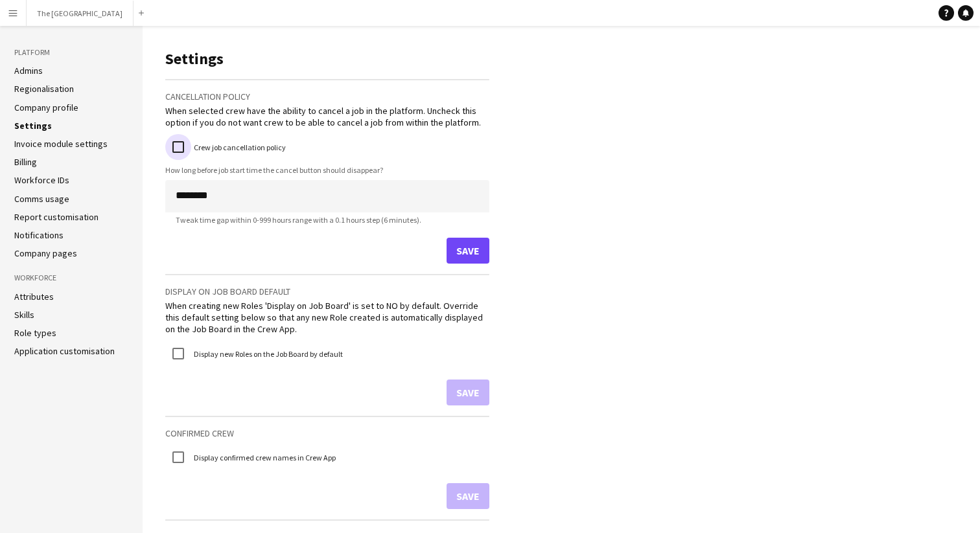  Describe the element at coordinates (327, 59) in the screenshot. I see `h1: Settings` at that location.